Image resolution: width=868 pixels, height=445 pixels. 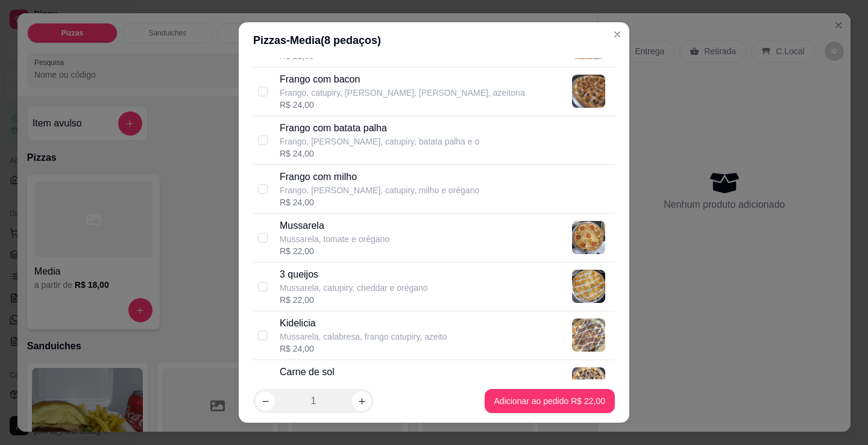 I want to click on p: 3 queijos, so click(x=354, y=274).